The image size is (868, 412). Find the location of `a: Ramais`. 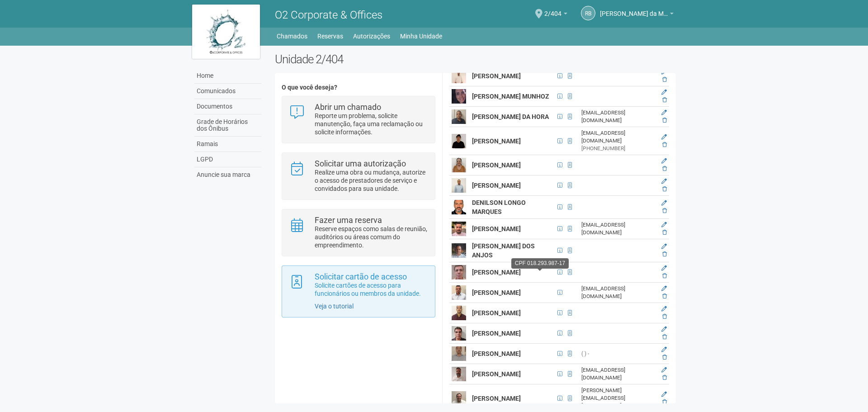

a: Ramais is located at coordinates (228, 144).